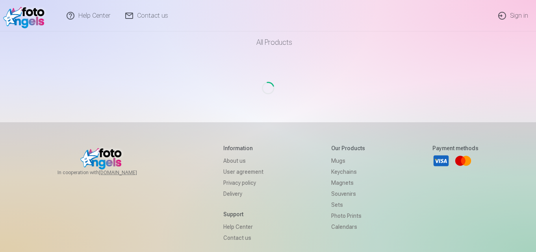  Describe the element at coordinates (463, 161) in the screenshot. I see `a: Mastercard` at that location.